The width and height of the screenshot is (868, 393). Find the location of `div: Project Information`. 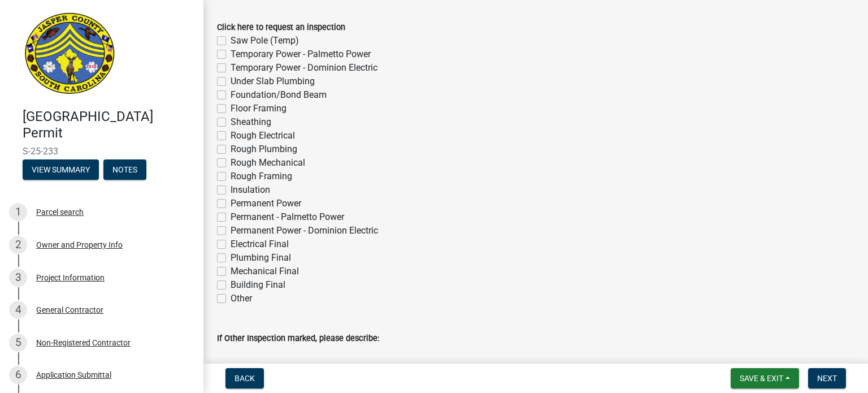

div: Project Information is located at coordinates (70, 278).